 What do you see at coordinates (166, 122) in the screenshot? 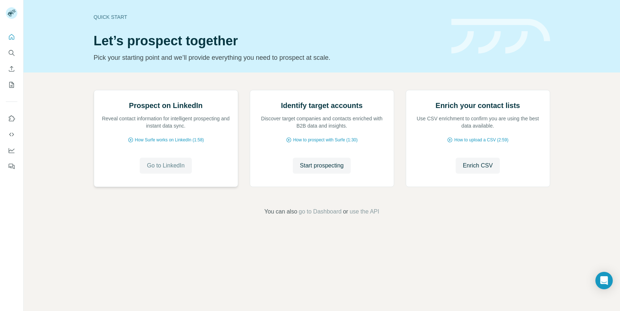
I see `p: Reveal contact information for intelligent prospecting and instant data sync.` at bounding box center [166, 122].